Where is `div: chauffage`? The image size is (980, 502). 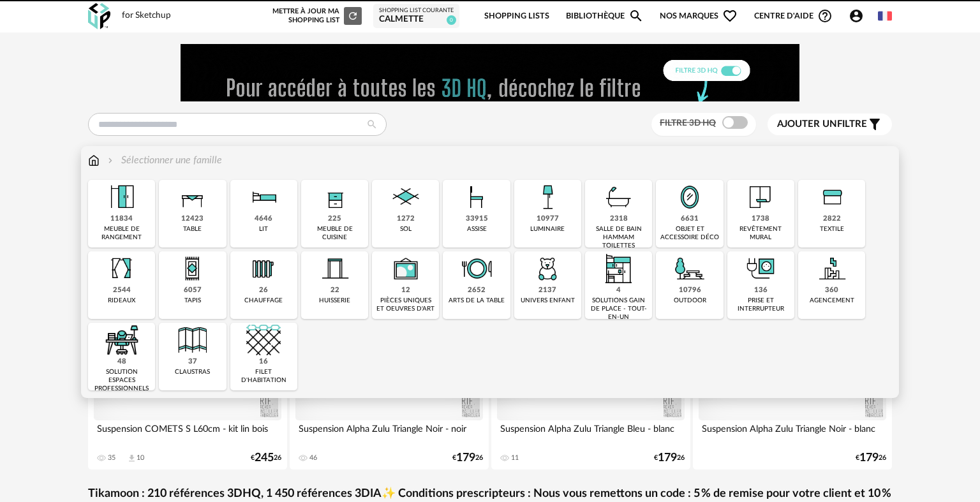 div: chauffage is located at coordinates (264, 300).